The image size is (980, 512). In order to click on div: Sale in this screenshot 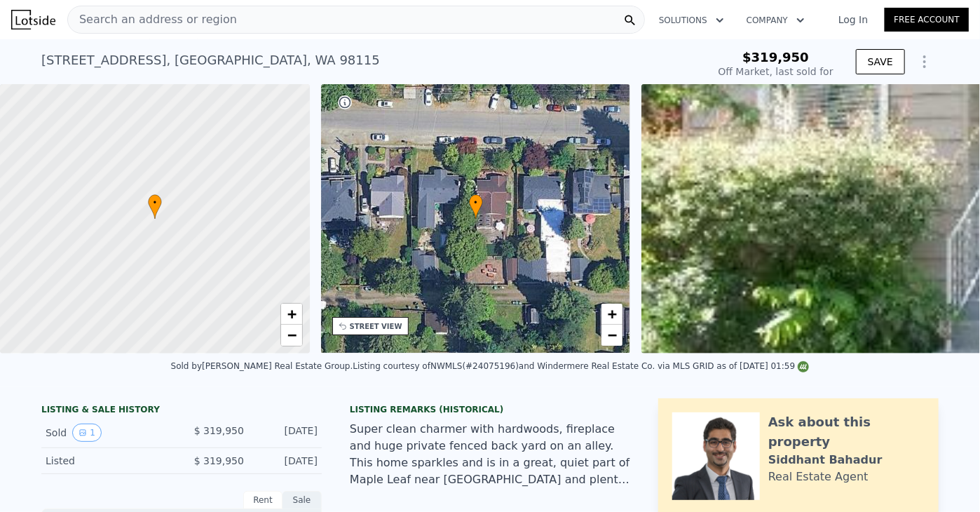, I will do `click(302, 499)`.